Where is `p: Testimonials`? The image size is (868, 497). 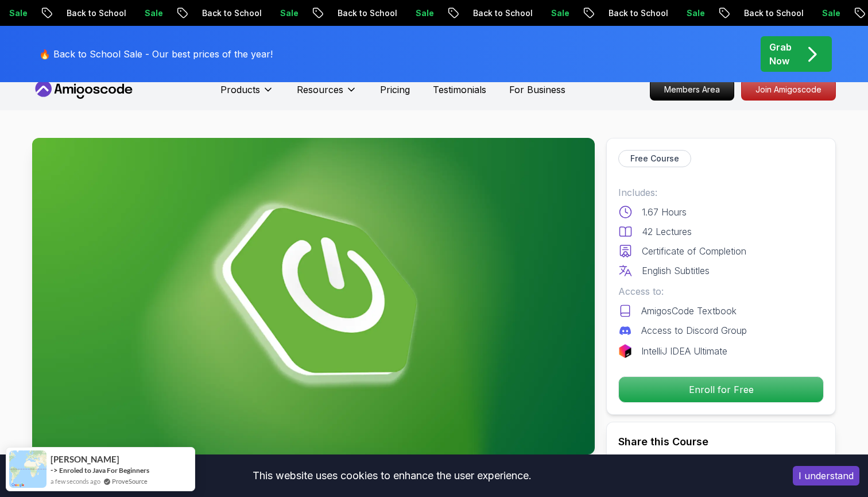
p: Testimonials is located at coordinates (460, 89).